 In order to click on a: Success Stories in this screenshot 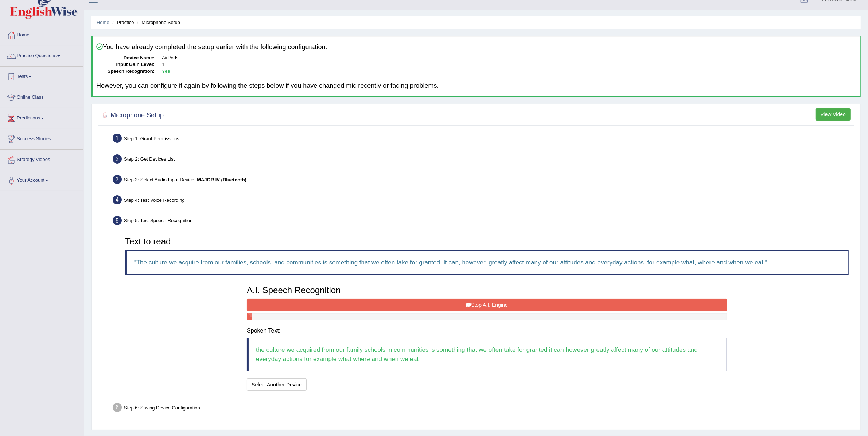, I will do `click(42, 138)`.